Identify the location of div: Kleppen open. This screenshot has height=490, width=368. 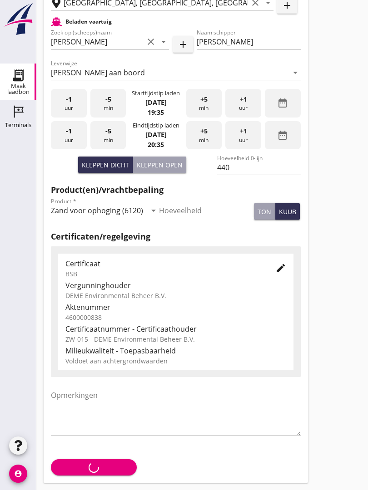
(159, 165).